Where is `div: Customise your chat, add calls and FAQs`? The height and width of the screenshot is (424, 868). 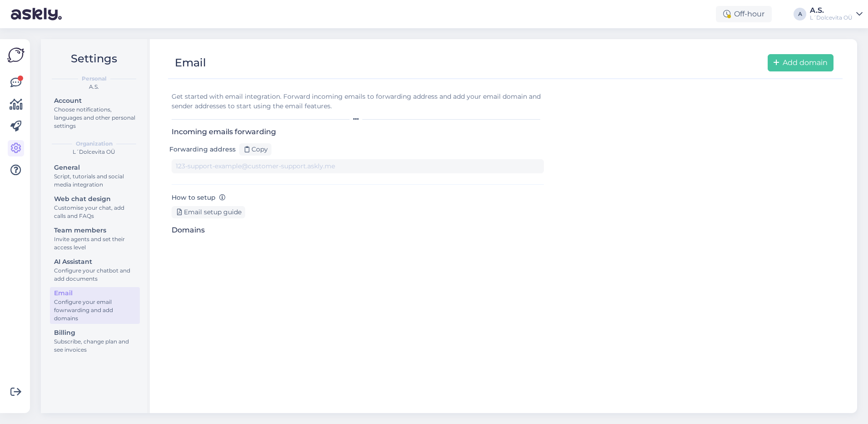 div: Customise your chat, add calls and FAQs is located at coordinates (95, 212).